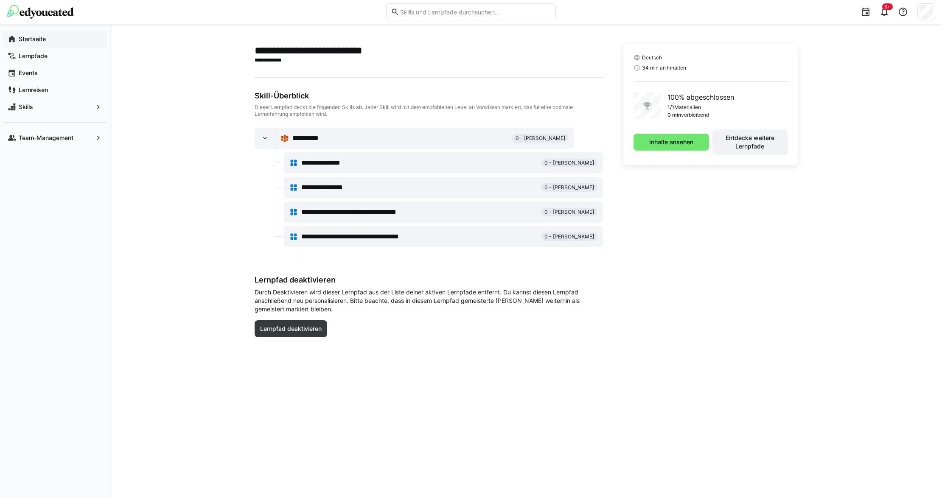 Image resolution: width=942 pixels, height=498 pixels. What do you see at coordinates (750, 142) in the screenshot?
I see `button: Entdecke weitere Lernpfade` at bounding box center [750, 142].